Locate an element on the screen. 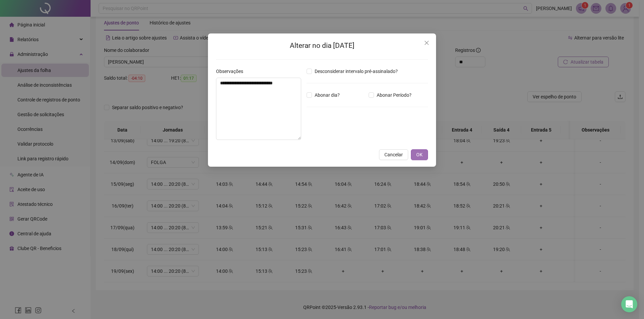  label: Observações is located at coordinates (232, 71).